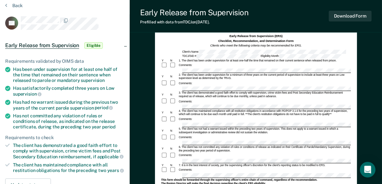 The height and width of the screenshot is (184, 382). What do you see at coordinates (368, 169) in the screenshot?
I see `div: Open Intercom Messenger` at bounding box center [368, 169].